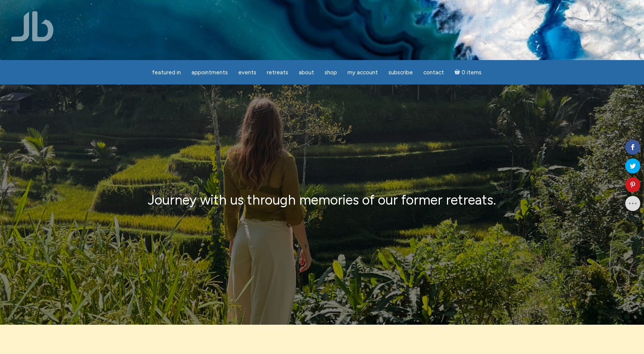 The image size is (644, 354). I want to click on span: About, so click(306, 72).